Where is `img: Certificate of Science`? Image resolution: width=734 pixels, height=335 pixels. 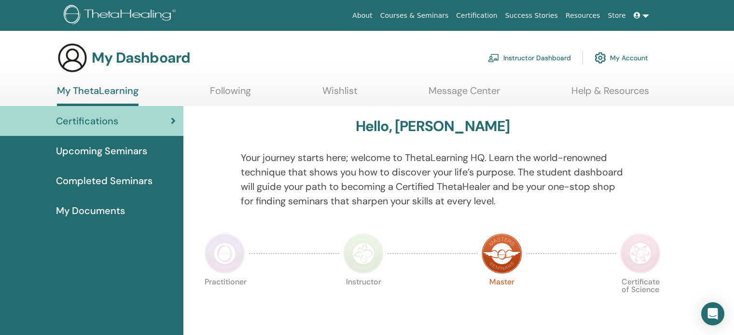 img: Certificate of Science is located at coordinates (640, 254).